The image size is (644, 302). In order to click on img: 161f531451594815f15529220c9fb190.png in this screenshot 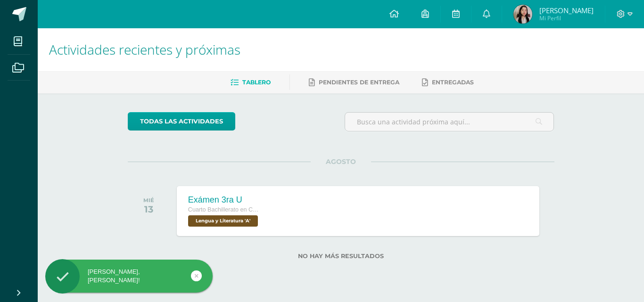, I will do `click(523, 14)`.